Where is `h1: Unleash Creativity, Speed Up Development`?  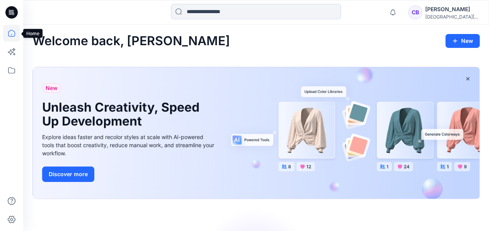 h1: Unleash Creativity, Speed Up Development is located at coordinates (123, 114).